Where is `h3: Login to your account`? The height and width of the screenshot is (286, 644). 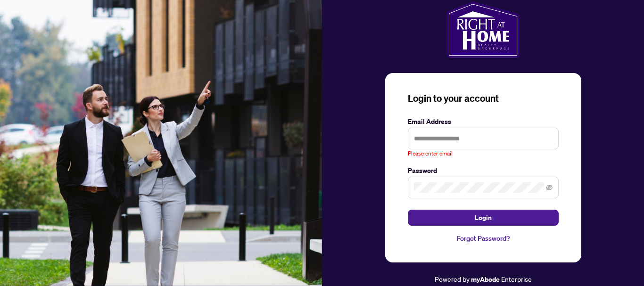
h3: Login to your account is located at coordinates (483, 99).